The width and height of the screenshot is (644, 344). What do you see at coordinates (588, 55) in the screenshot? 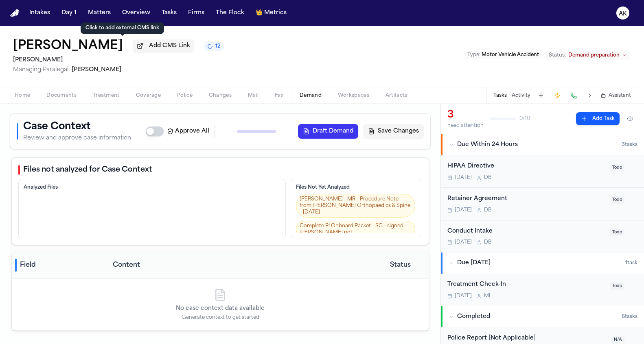
I see `button: Change status from Demand preparation` at bounding box center [588, 55].